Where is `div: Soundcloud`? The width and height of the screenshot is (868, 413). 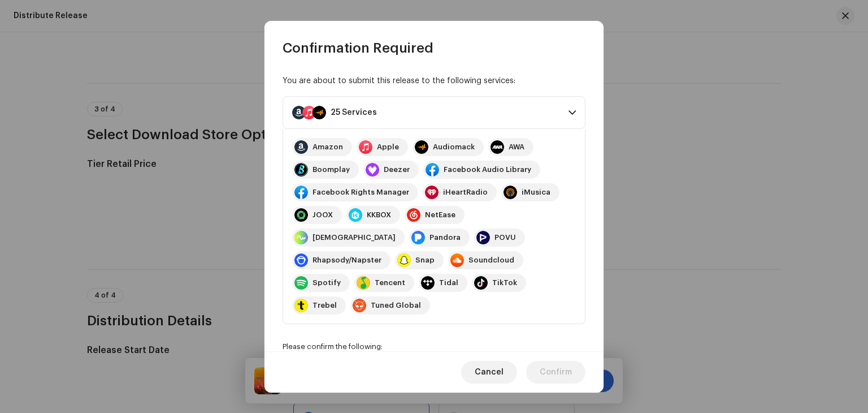
div: Soundcloud is located at coordinates (491, 260).